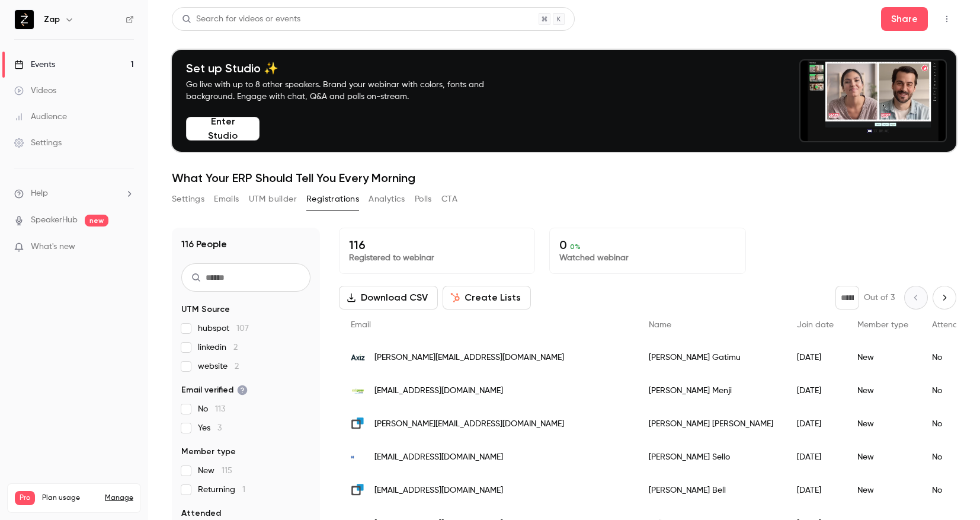  I want to click on span: Email, so click(361, 325).